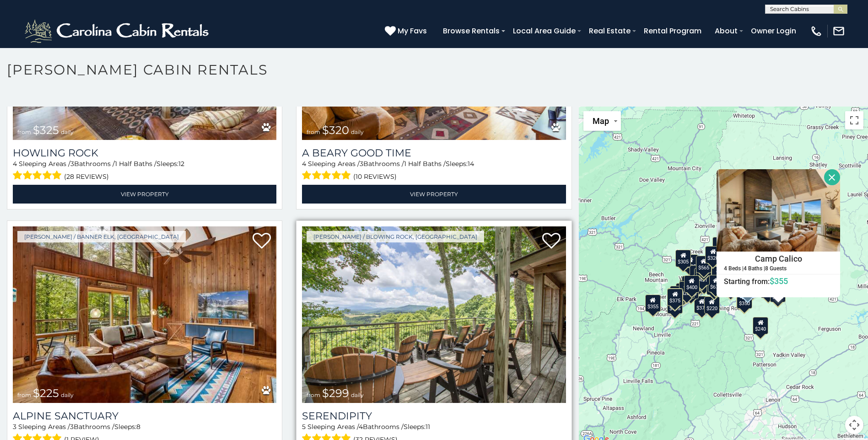 The image size is (868, 440). Describe the element at coordinates (712, 305) in the screenshot. I see `div: $220` at that location.